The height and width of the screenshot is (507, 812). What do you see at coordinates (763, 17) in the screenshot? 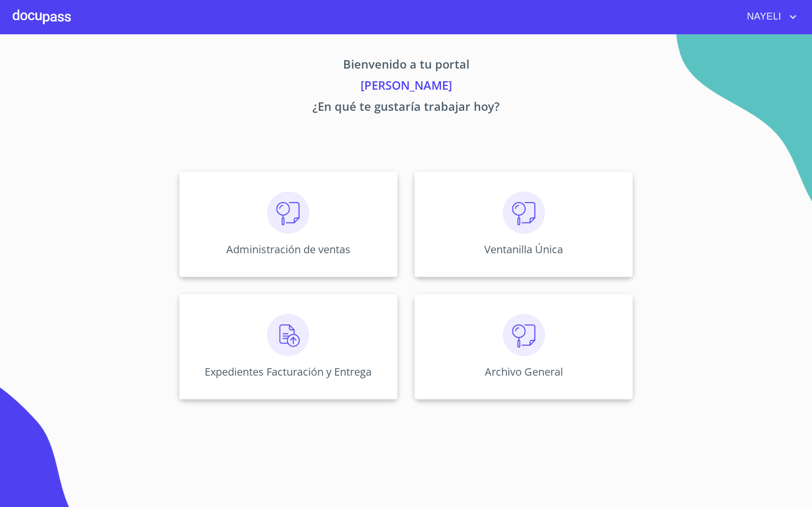
I see `span: NAYELI` at bounding box center [763, 17].